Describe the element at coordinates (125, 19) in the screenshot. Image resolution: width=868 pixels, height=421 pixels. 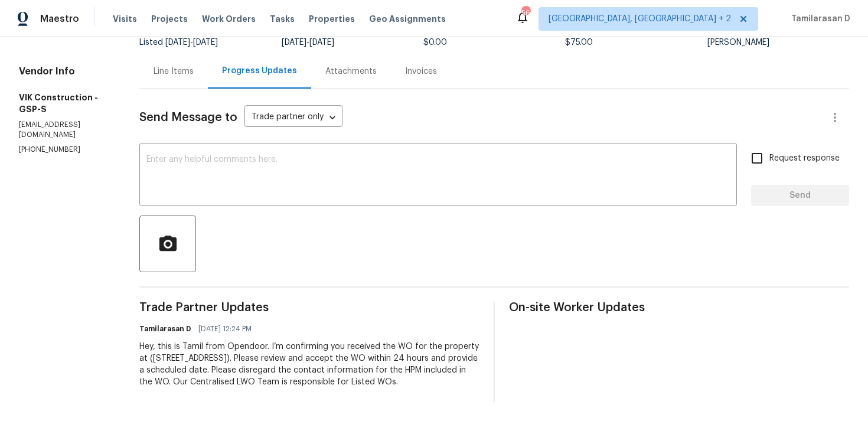
I see `span: Visits` at that location.